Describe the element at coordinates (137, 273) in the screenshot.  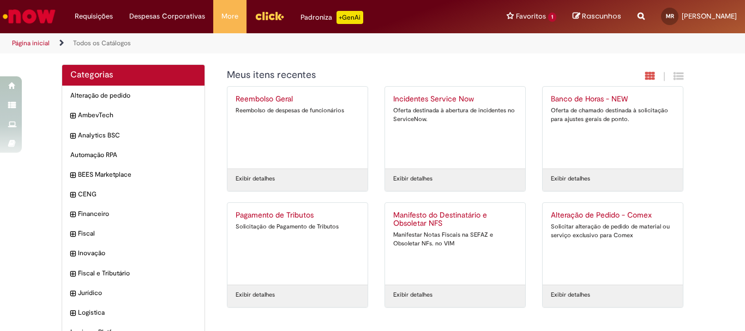
I see `span: Fiscal e Tributário` at that location.